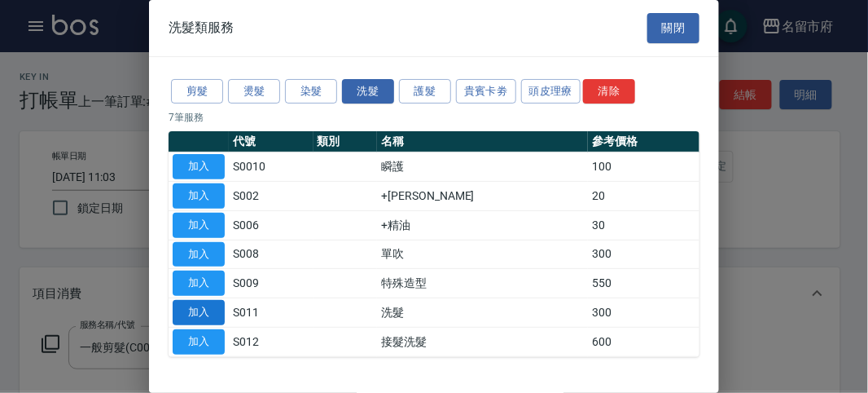 The width and height of the screenshot is (868, 393). Describe the element at coordinates (482, 254) in the screenshot. I see `td: 單吹` at that location.